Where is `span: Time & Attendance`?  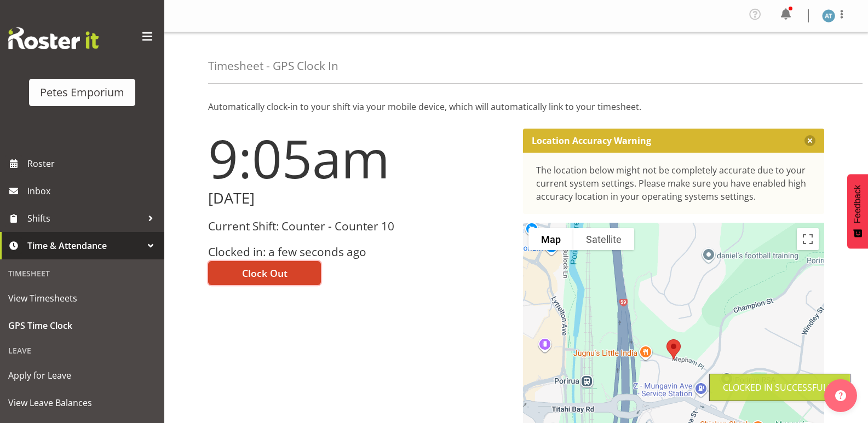
span: Time & Attendance is located at coordinates (85, 246).